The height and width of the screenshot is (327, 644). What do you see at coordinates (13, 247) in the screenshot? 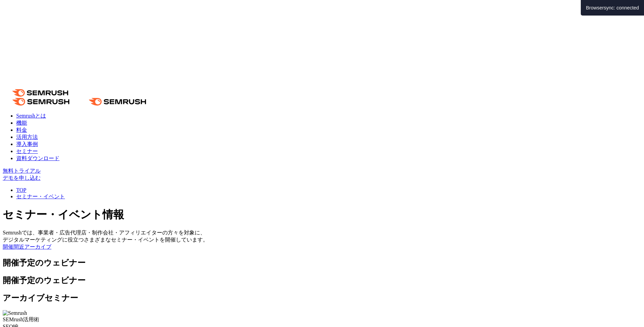
I see `span: 開催間近` at bounding box center [13, 247].